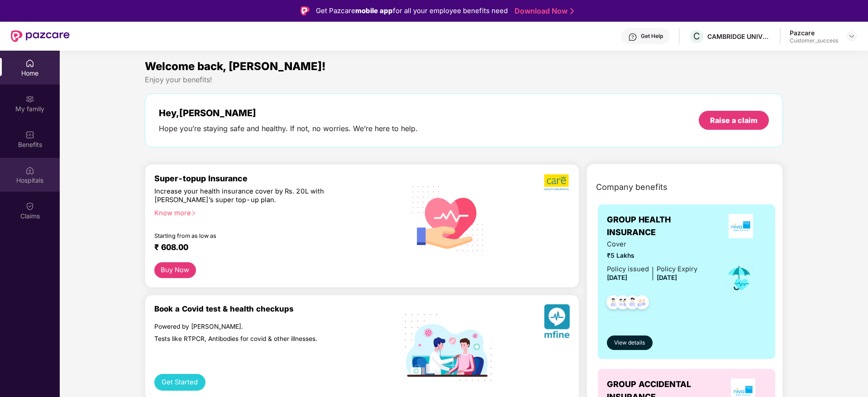 This screenshot has height=397, width=868. I want to click on strong: mobile app, so click(374, 10).